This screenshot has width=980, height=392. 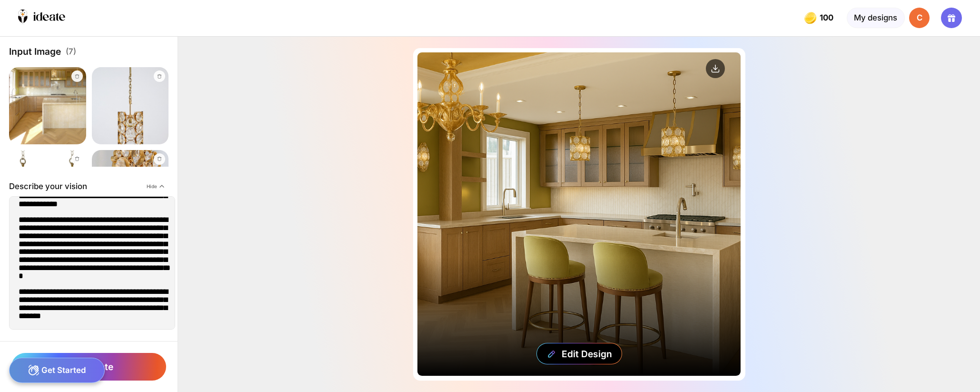 What do you see at coordinates (89, 51) in the screenshot?
I see `div: Input Image` at bounding box center [89, 51].